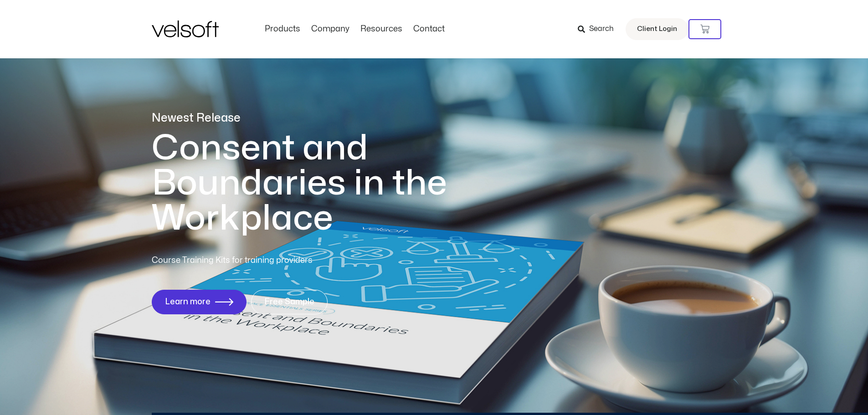 The width and height of the screenshot is (868, 415). What do you see at coordinates (354, 29) in the screenshot?
I see `nav: Menu` at bounding box center [354, 29].